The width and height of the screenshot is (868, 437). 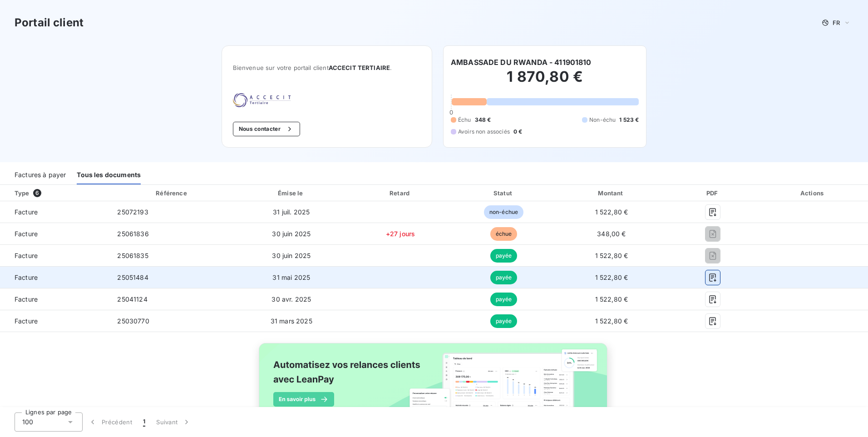 I want to click on span: 25072193, so click(x=133, y=212).